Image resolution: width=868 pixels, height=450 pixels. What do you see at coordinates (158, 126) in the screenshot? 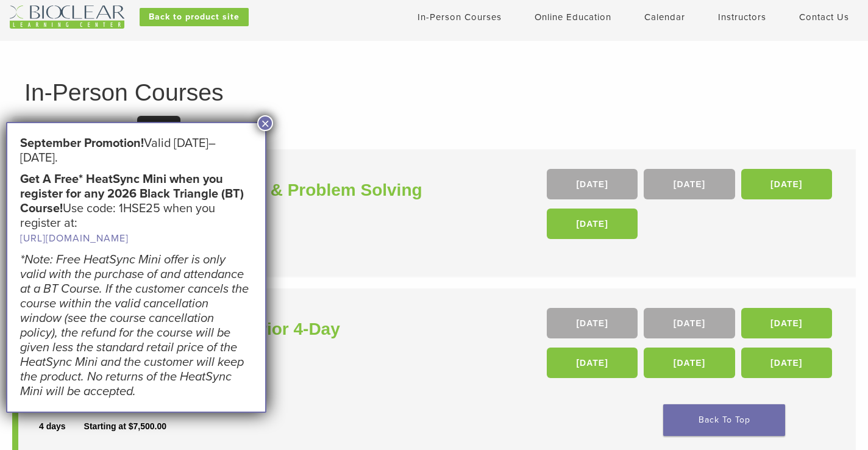
I see `a: Reset` at bounding box center [158, 126].